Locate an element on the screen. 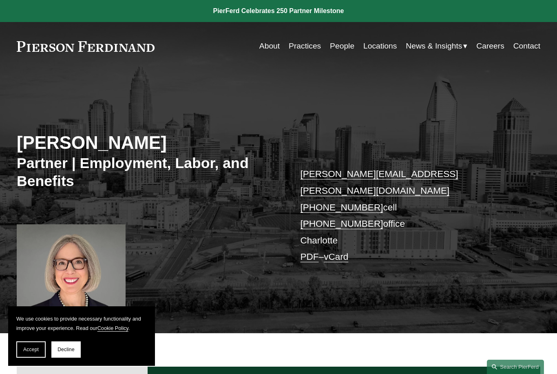 The image size is (557, 374). a: Contact is located at coordinates (527, 46).